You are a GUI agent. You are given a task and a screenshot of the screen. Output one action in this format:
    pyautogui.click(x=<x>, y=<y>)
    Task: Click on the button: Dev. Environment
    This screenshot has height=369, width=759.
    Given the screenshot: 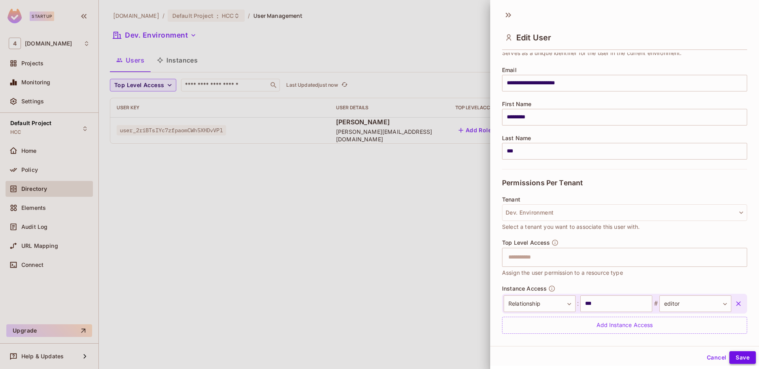 What is the action you would take?
    pyautogui.click(x=625, y=212)
    